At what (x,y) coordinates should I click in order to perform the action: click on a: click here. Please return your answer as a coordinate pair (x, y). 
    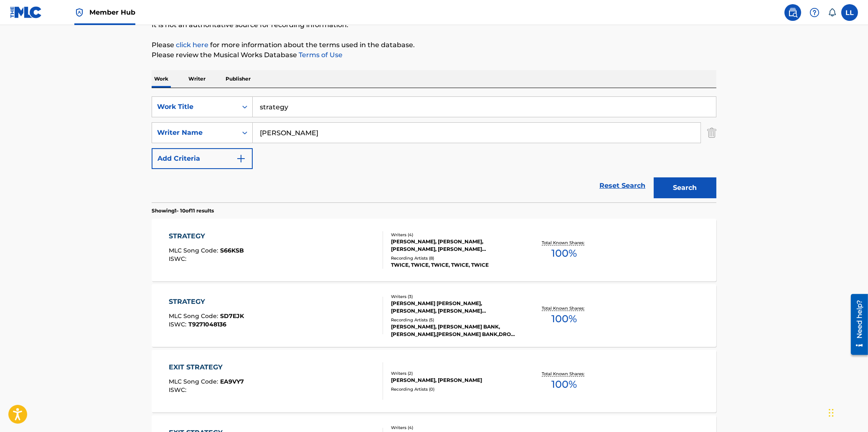
    Looking at the image, I should click on (192, 45).